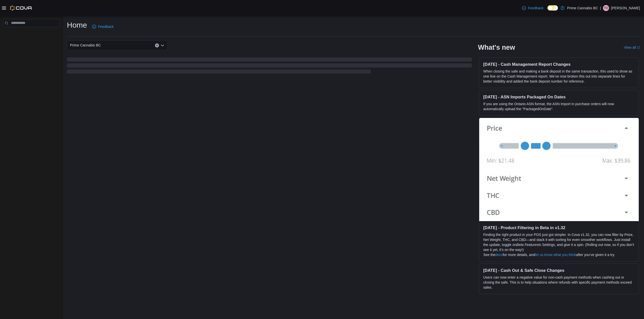 The image size is (644, 319). Describe the element at coordinates (163, 46) in the screenshot. I see `button: Open list of options` at that location.